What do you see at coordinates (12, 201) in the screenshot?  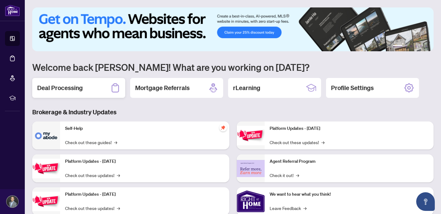 I see `img: Profile Icon` at bounding box center [12, 201].